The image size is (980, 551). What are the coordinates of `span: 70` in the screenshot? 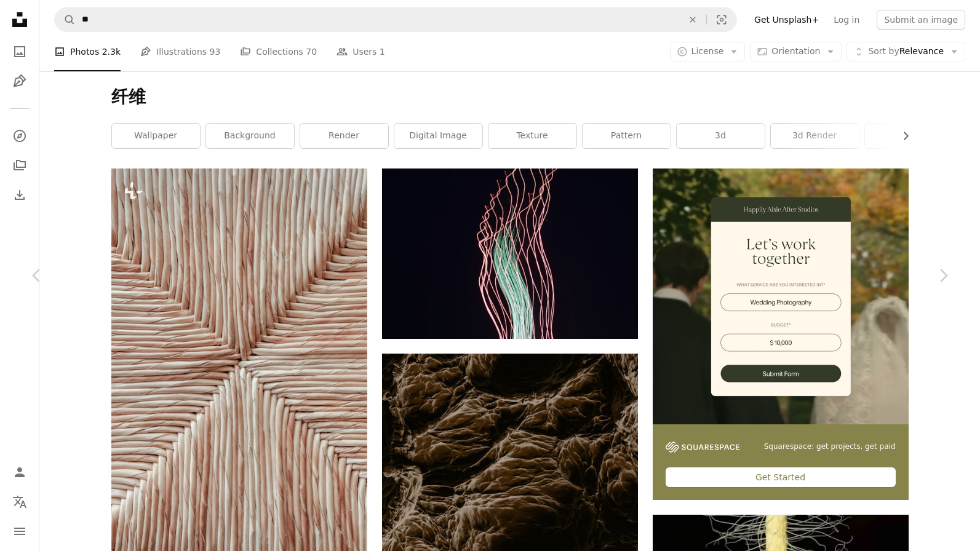 It's located at (311, 51).